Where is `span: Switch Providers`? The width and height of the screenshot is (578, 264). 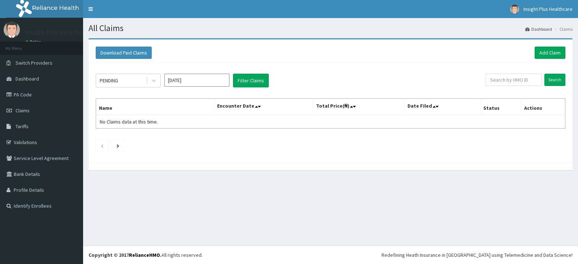 span: Switch Providers is located at coordinates (34, 63).